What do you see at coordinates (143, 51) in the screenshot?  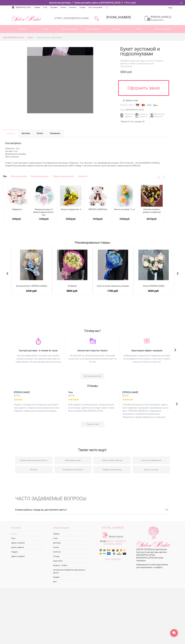 I see `h1: Букет эустомой и подсолнухами` at bounding box center [143, 51].